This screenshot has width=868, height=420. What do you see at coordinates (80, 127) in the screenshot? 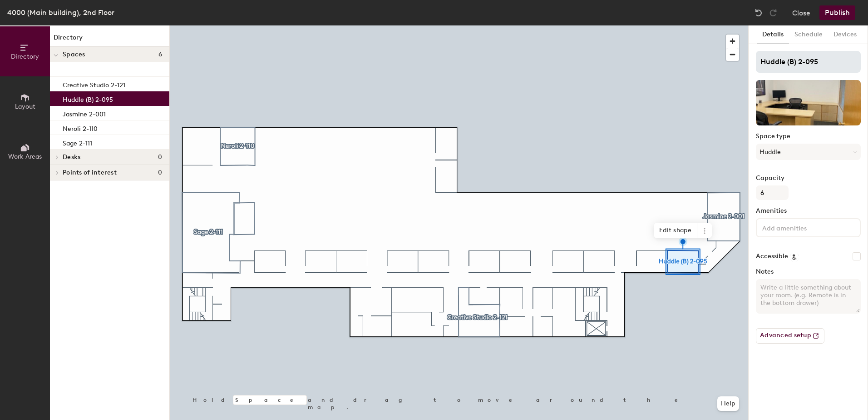
I see `p: Neroli 2-110` at bounding box center [80, 127].